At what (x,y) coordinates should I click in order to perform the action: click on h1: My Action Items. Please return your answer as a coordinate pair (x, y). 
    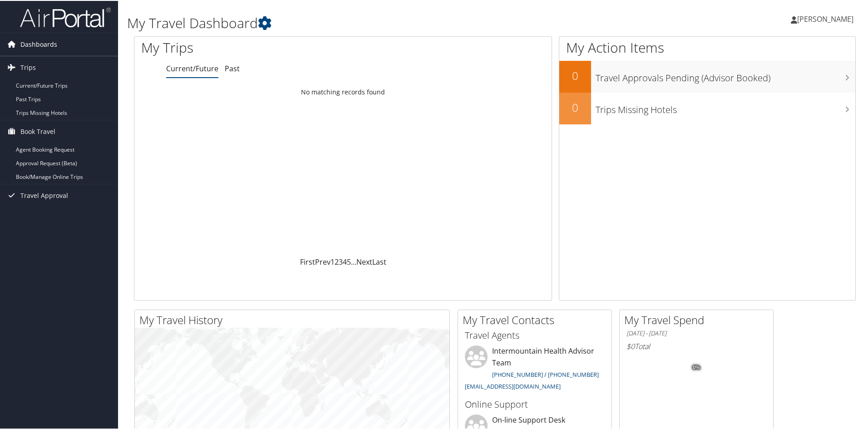
    Looking at the image, I should click on (707, 47).